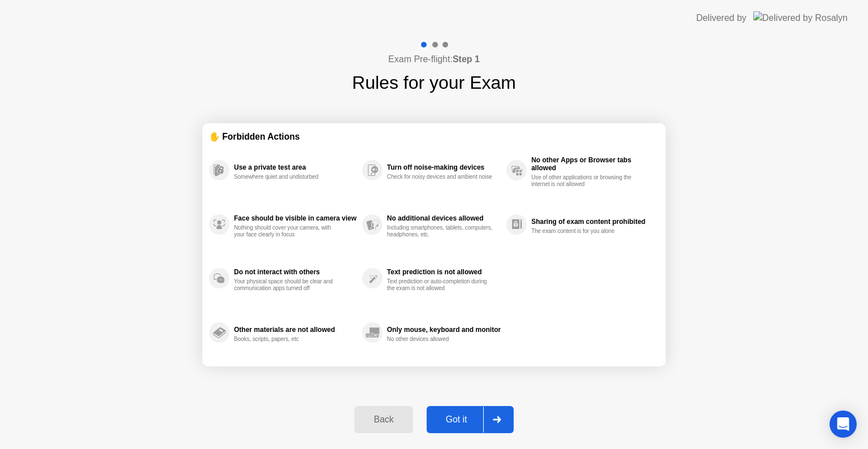 Image resolution: width=868 pixels, height=449 pixels. What do you see at coordinates (434, 59) in the screenshot?
I see `h4: Exam Pre-flight:` at bounding box center [434, 59].